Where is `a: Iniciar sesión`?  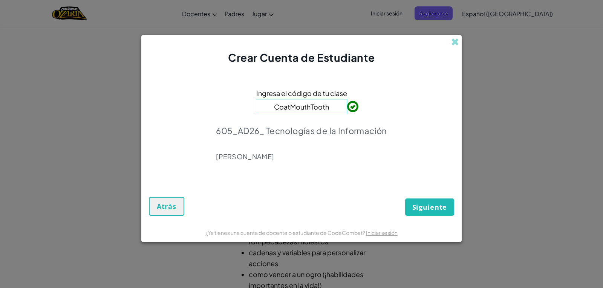 a: Iniciar sesión is located at coordinates (382, 233).